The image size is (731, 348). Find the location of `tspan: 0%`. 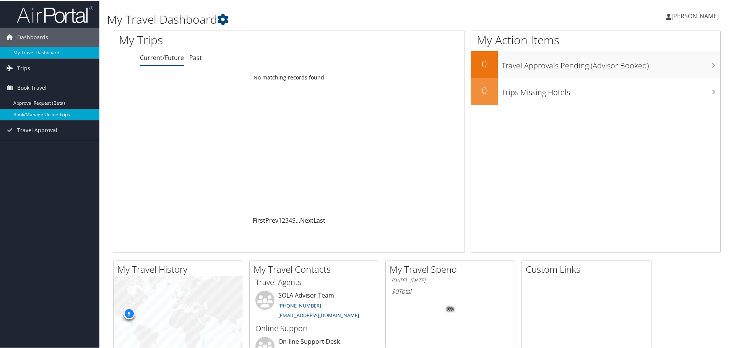

tspan: 0% is located at coordinates (450, 309).